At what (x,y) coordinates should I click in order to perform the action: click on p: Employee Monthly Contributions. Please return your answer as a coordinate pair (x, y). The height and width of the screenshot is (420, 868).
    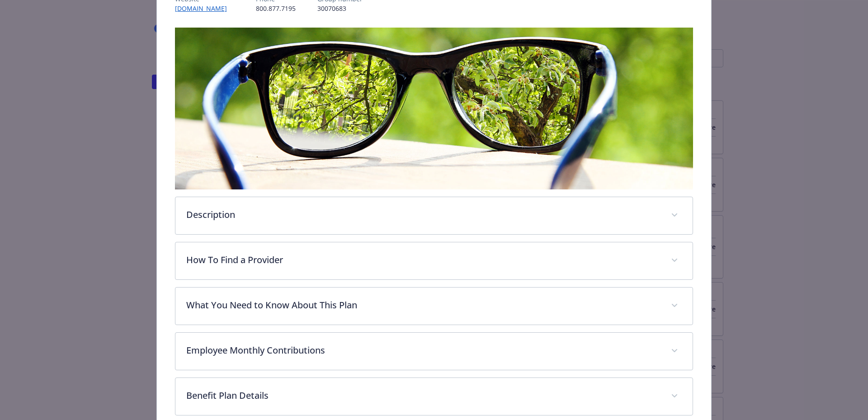
    Looking at the image, I should click on (423, 350).